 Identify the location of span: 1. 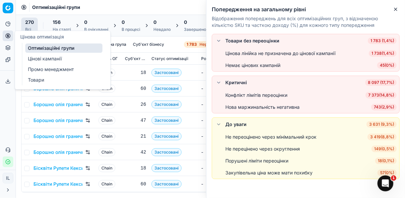
(394, 178).